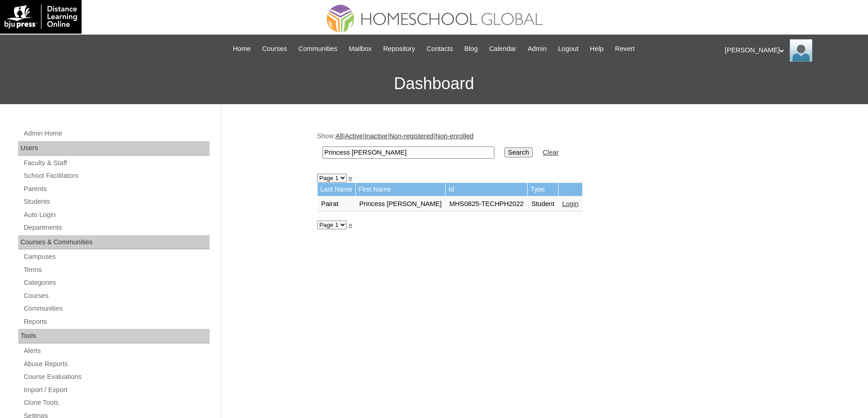  Describe the element at coordinates (40, 17) in the screenshot. I see `img: logo-white.png` at that location.